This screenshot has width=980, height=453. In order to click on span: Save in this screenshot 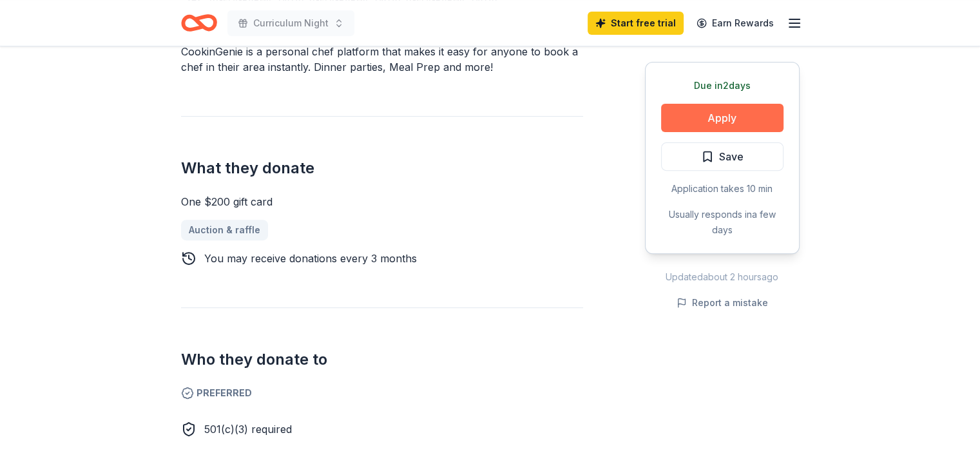, I will do `click(731, 157)`.